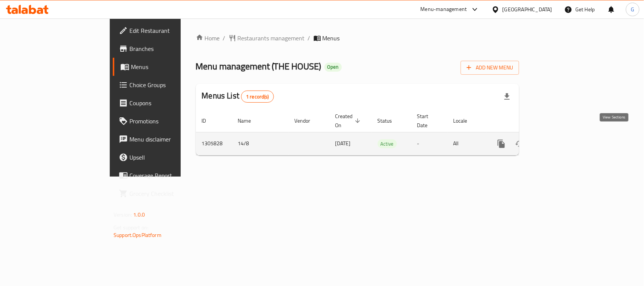 The width and height of the screenshot is (644, 286). I want to click on span: G, so click(632, 9).